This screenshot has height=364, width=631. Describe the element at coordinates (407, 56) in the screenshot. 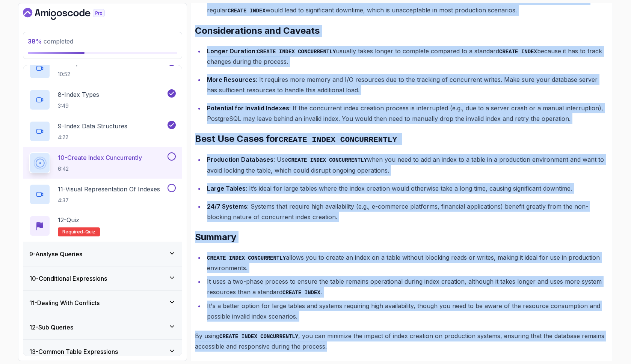

I see `p: : usually takes longer to complete compared to a standard because it has to track changes during ...` at that location.